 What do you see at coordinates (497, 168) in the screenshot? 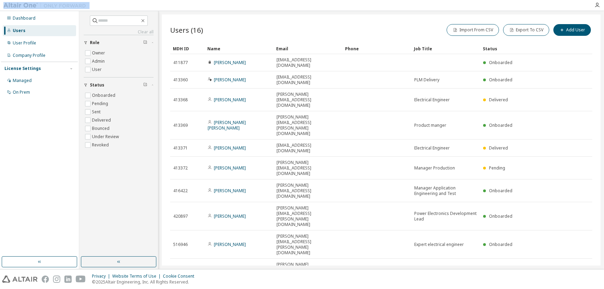
I see `span: Pending` at bounding box center [497, 168].